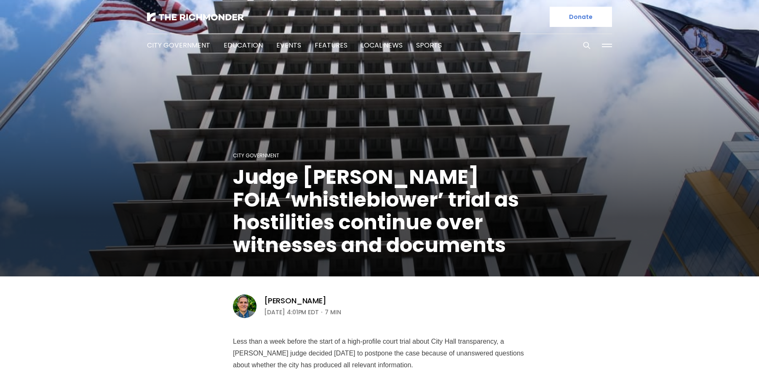 Image resolution: width=759 pixels, height=382 pixels. I want to click on img: Graham Moomaw, so click(245, 307).